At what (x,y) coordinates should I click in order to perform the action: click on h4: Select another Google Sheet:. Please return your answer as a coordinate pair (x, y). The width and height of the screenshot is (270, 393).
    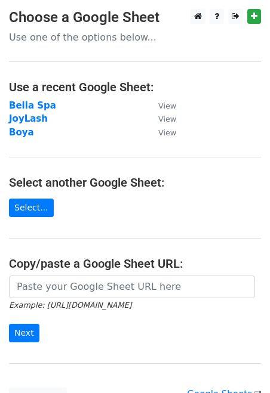
    Looking at the image, I should click on (135, 183).